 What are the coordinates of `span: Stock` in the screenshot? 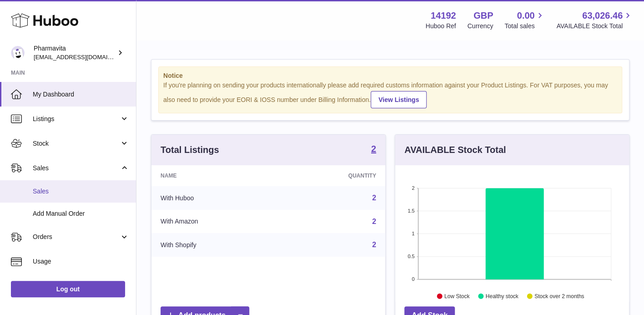 It's located at (76, 143).